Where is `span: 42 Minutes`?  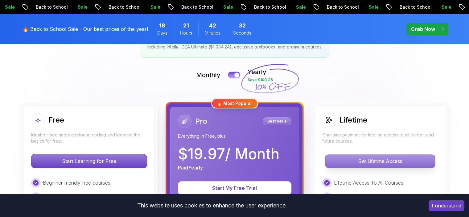
span: 42 Minutes is located at coordinates (213, 26).